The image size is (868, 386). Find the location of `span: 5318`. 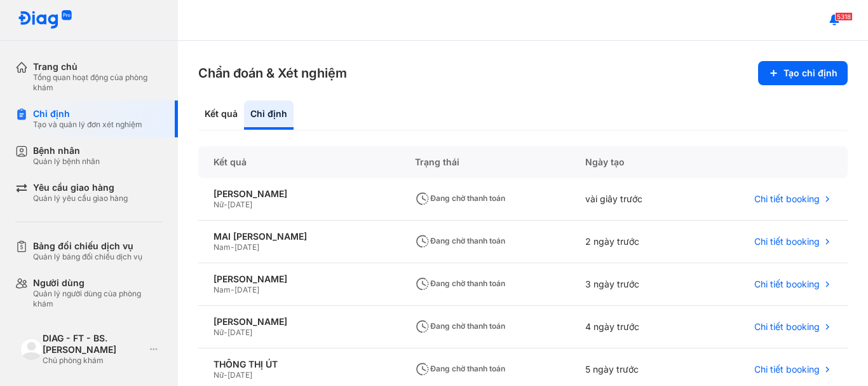

span: 5318 is located at coordinates (844, 16).